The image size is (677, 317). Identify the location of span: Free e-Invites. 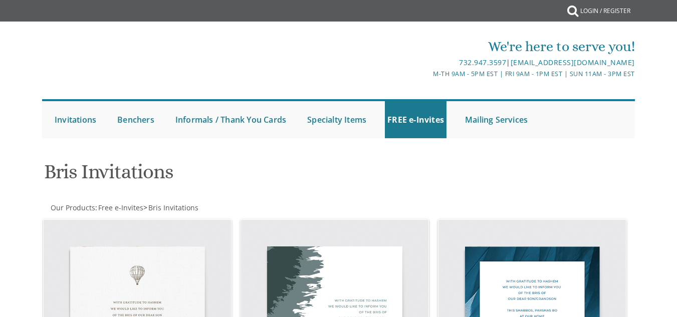
(121, 207).